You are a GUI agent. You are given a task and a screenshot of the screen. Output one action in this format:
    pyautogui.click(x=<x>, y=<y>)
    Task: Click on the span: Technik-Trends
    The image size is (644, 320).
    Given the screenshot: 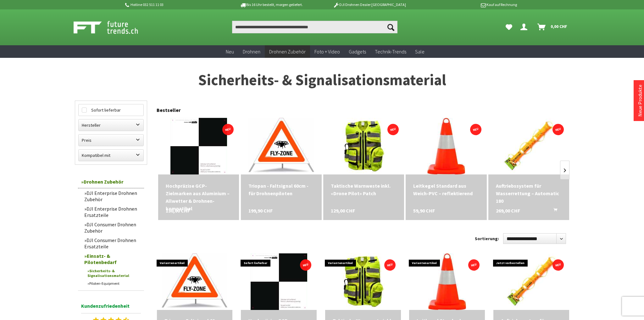 What is the action you would take?
    pyautogui.click(x=390, y=51)
    